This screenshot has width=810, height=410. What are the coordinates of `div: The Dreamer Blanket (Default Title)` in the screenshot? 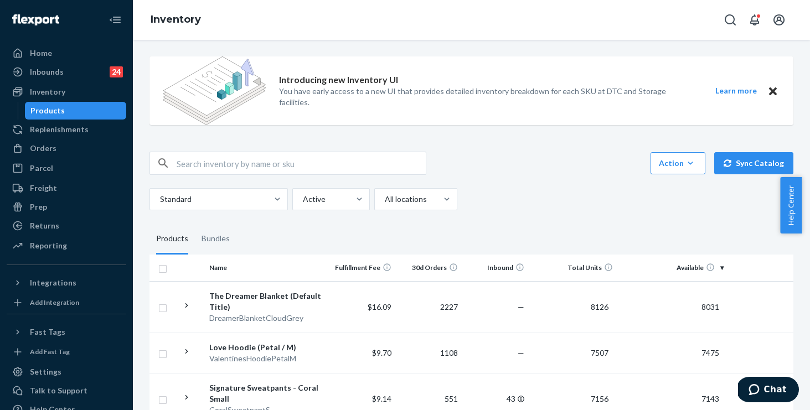 It's located at (267, 302).